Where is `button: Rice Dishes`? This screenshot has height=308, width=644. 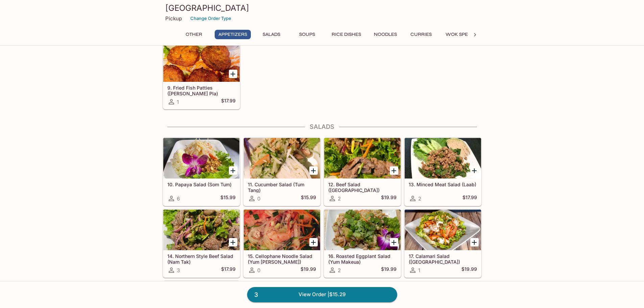
button: Rice Dishes is located at coordinates (346, 34).